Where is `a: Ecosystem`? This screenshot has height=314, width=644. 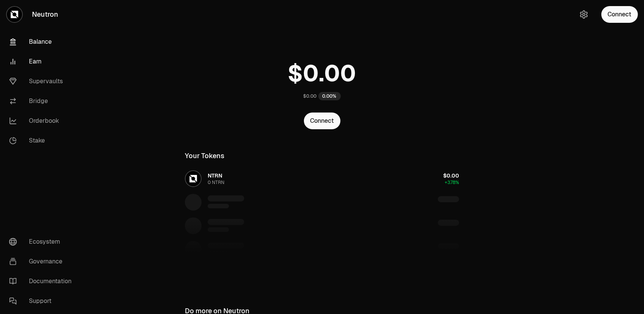 a: Ecosystem is located at coordinates (43, 242).